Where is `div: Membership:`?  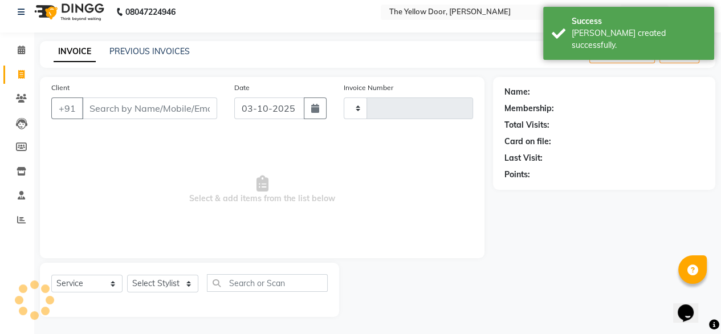
div: Membership: is located at coordinates (529, 108).